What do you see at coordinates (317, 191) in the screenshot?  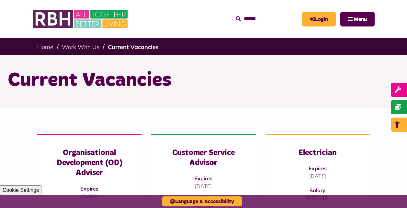 I see `strong: Salary` at bounding box center [317, 191].